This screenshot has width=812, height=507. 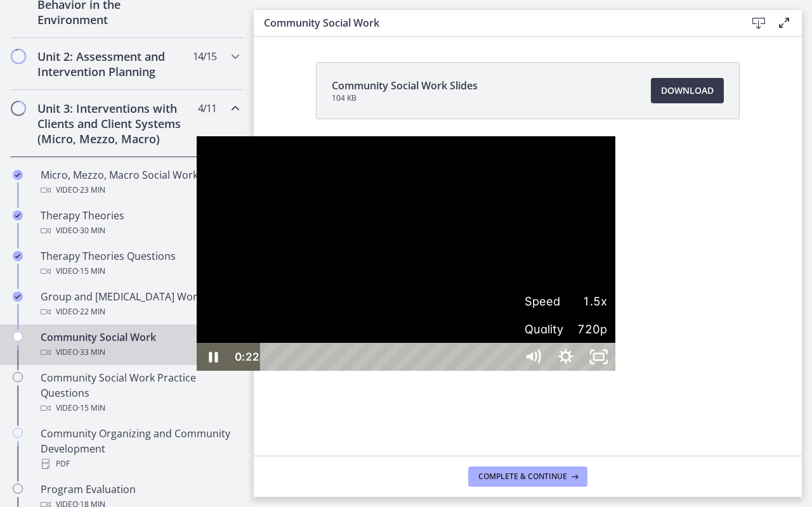 What do you see at coordinates (545, 301) in the screenshot?
I see `span: Speed` at bounding box center [545, 301].